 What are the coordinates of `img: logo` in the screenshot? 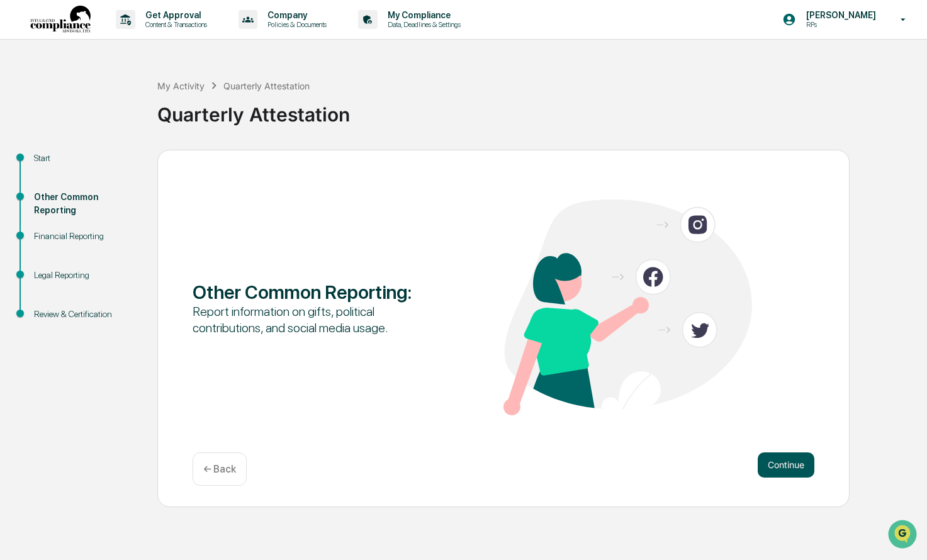 It's located at (61, 19).